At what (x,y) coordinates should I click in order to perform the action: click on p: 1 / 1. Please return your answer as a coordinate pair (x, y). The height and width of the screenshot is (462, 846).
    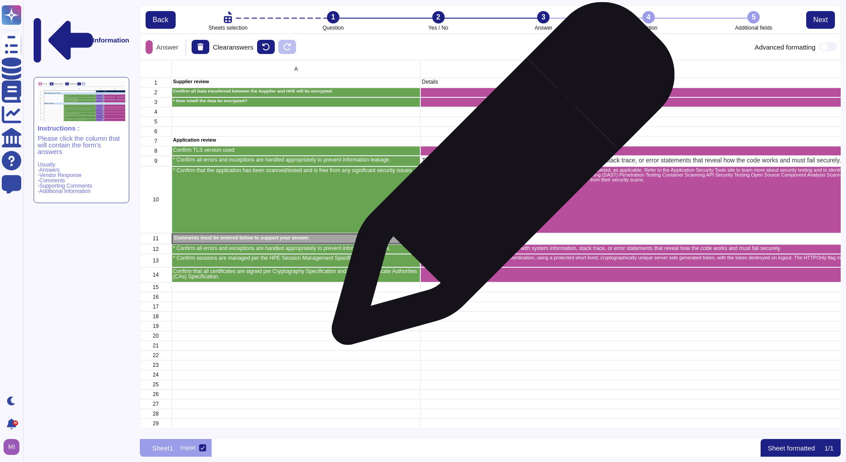
    Looking at the image, I should click on (829, 448).